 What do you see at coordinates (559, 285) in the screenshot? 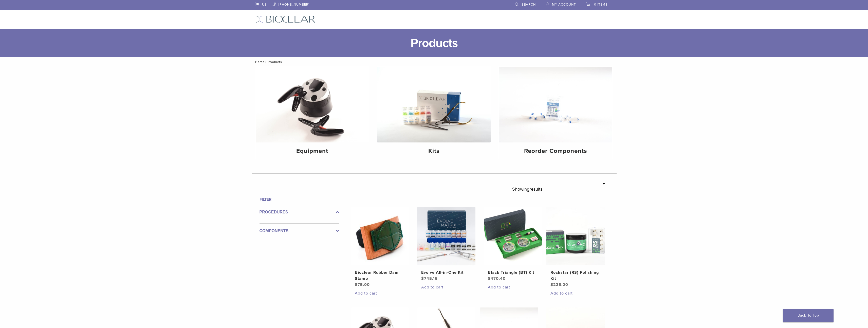
I see `bdi: 235.20` at bounding box center [559, 285].